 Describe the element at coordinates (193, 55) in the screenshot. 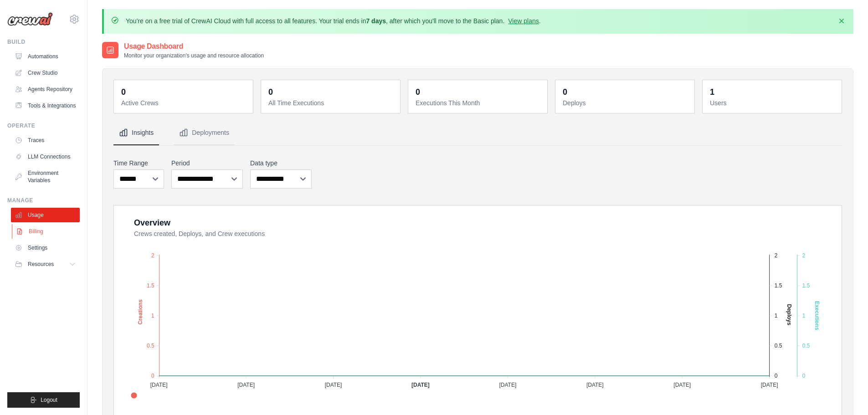

I see `p: Monitor your organization's usage and resource allocation` at that location.